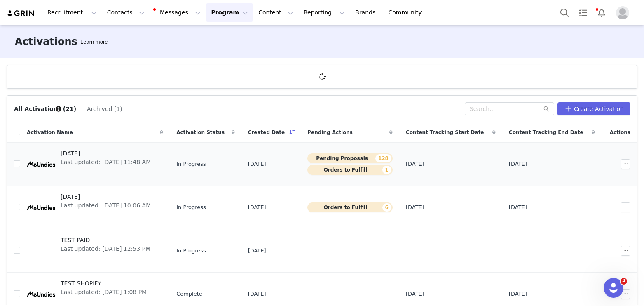 The height and width of the screenshot is (306, 644). I want to click on button: Reporting, so click(325, 13).